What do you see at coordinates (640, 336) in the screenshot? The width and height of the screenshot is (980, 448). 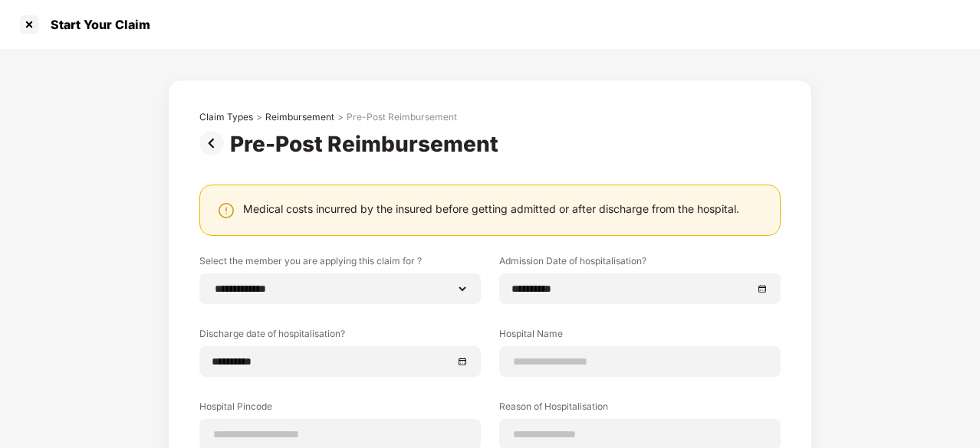 I see `label: Hospital Name` at bounding box center [640, 336].